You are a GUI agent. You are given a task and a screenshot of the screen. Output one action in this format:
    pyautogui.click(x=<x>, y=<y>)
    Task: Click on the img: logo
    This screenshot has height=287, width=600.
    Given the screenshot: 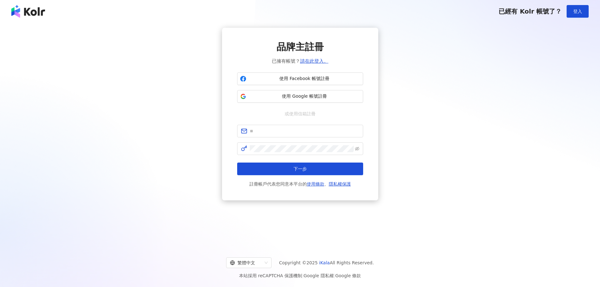 What is the action you would take?
    pyautogui.click(x=28, y=11)
    